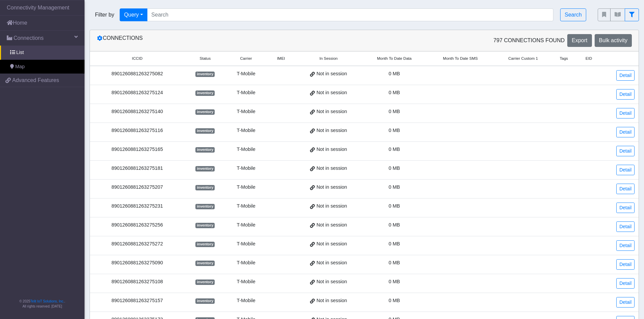  What do you see at coordinates (137, 112) in the screenshot?
I see `div: 8901260881263275140` at bounding box center [137, 112].